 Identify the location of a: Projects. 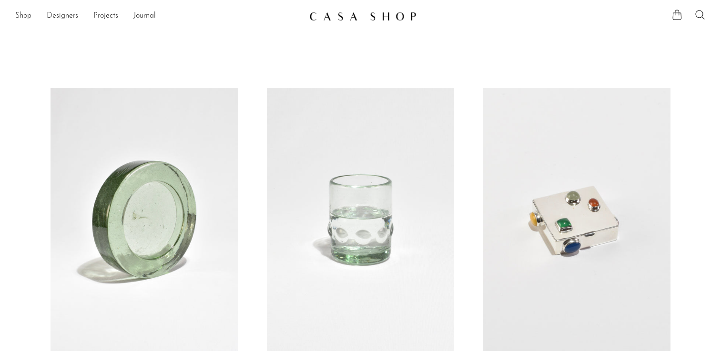
(106, 16).